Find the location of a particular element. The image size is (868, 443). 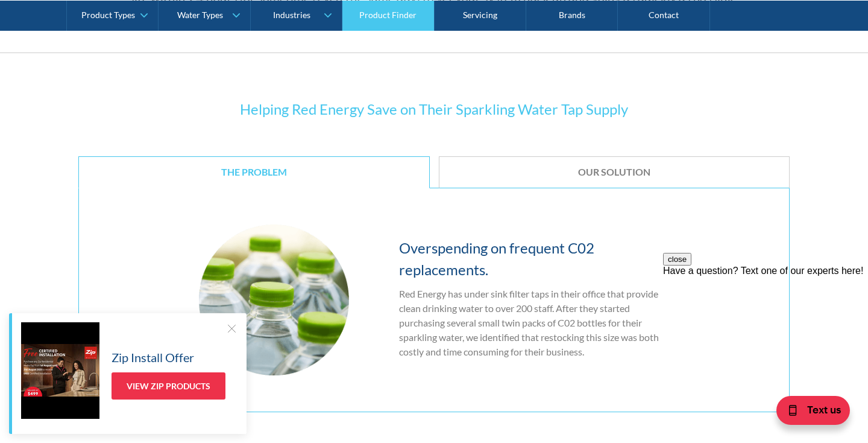

h4: Overspending on frequent C02 replacements. is located at coordinates (534, 259).